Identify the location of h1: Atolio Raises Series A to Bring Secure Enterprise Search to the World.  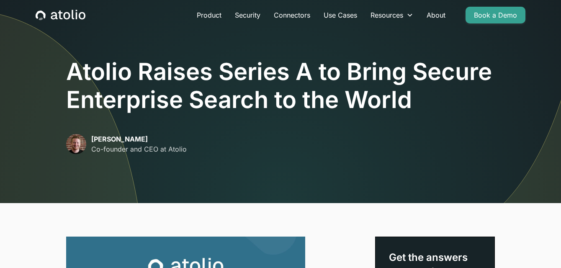
(281, 86).